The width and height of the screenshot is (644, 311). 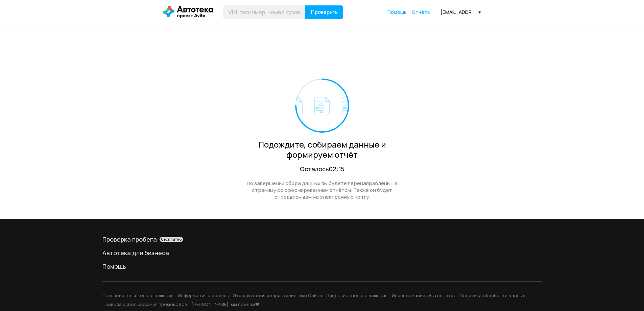 I want to click on p: Лицензионное соглашение, so click(x=357, y=295).